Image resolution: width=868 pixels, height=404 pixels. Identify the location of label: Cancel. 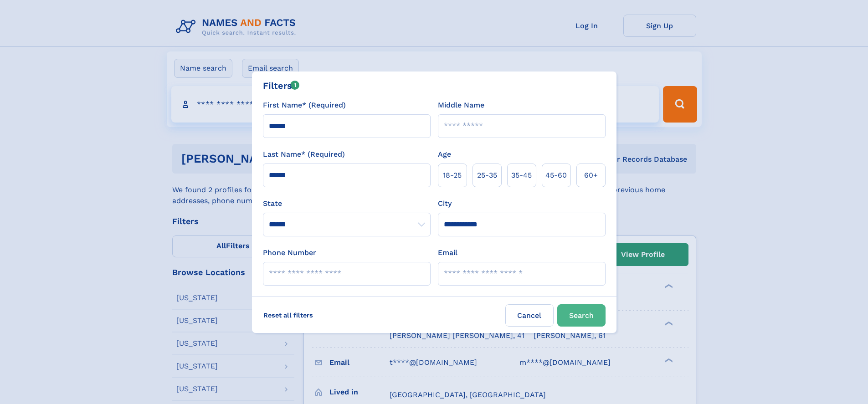
(529, 315).